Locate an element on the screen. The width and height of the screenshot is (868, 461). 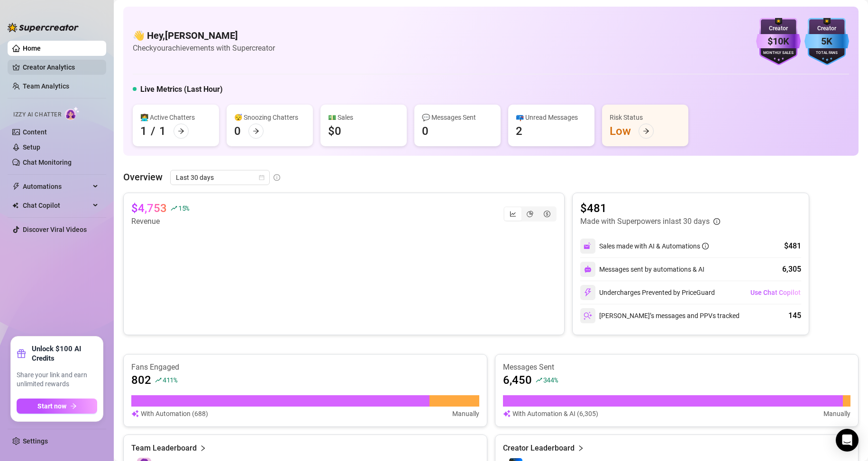
article: Check your achievements with Supercreator is located at coordinates (204, 48).